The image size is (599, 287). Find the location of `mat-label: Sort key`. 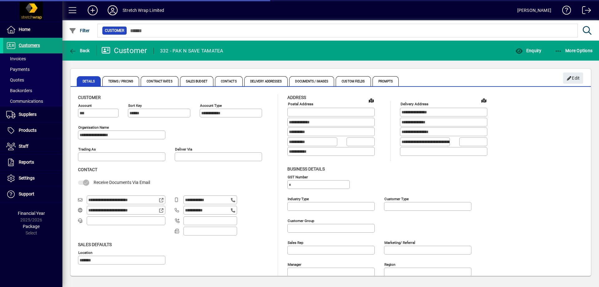

mat-label: Sort key is located at coordinates (135, 105).